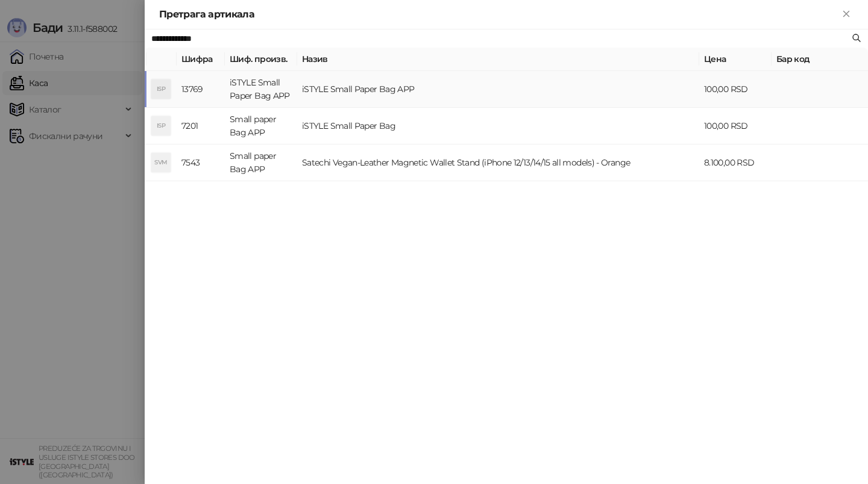 This screenshot has width=868, height=484. What do you see at coordinates (846, 15) in the screenshot?
I see `button: Close` at bounding box center [846, 15].